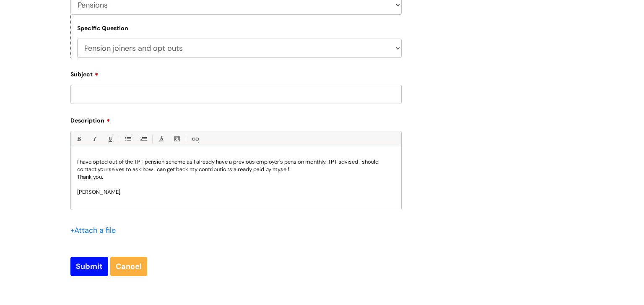  Describe the element at coordinates (177, 139) in the screenshot. I see `a: Back Color` at that location.